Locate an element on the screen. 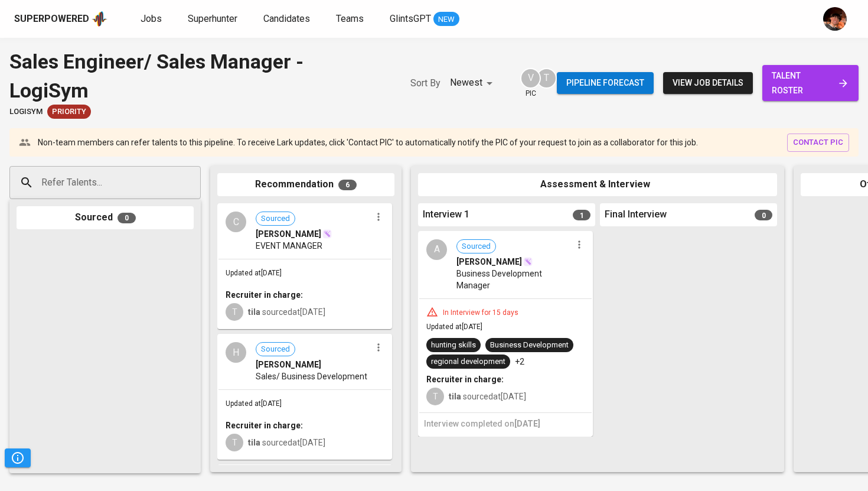  span: Pipeline forecast is located at coordinates (605, 83).